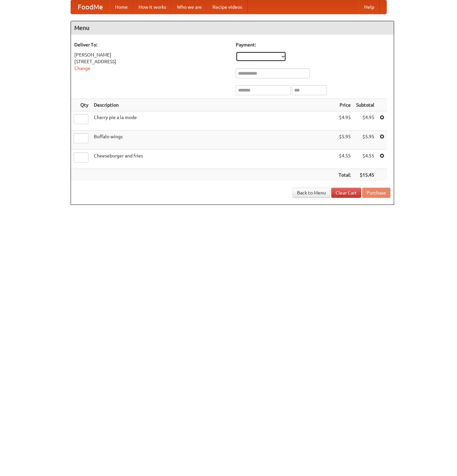 Image resolution: width=457 pixels, height=476 pixels. What do you see at coordinates (376, 193) in the screenshot?
I see `button: Purchase` at bounding box center [376, 193].